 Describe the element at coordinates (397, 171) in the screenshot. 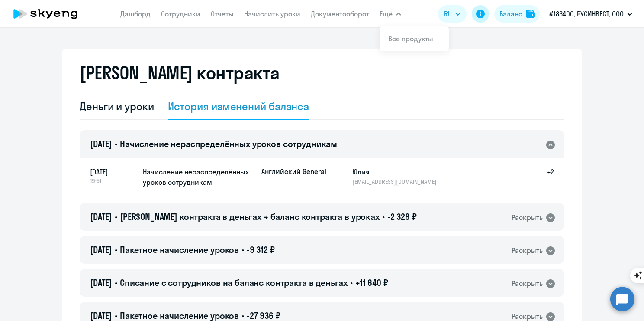

I see `h5: Юлия` at that location.